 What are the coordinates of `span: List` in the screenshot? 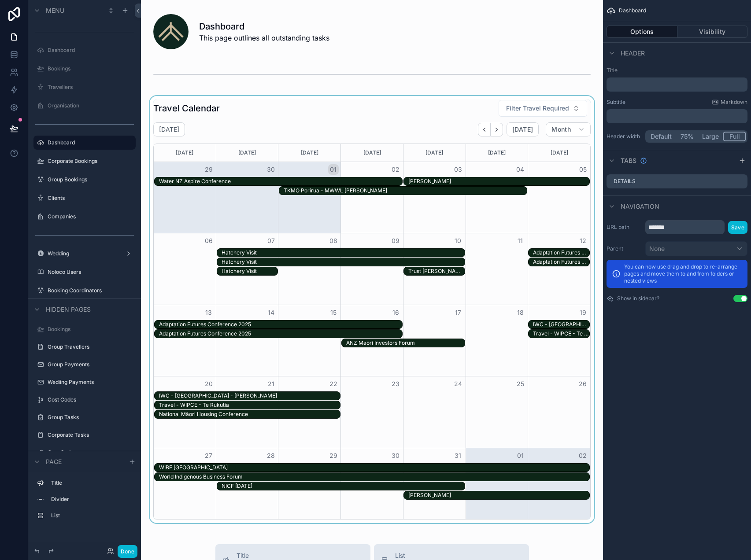 It's located at (433, 556).